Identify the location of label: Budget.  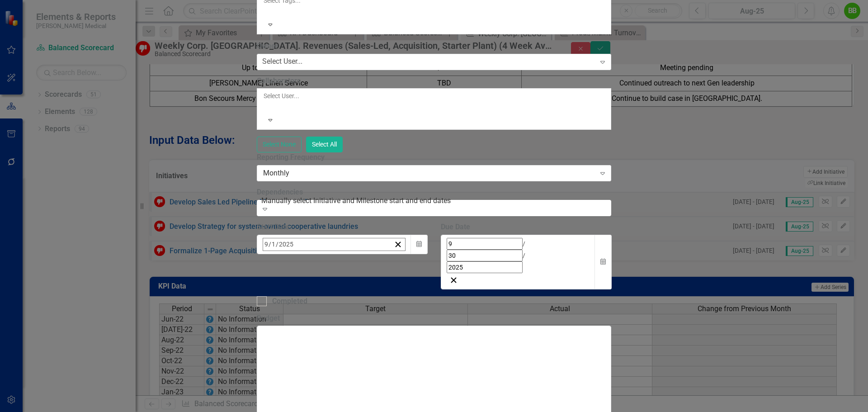
(434, 319).